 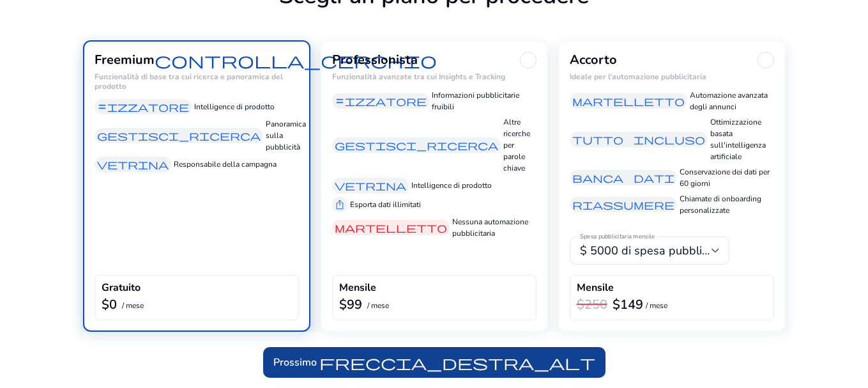 I want to click on font: $99, so click(x=351, y=304).